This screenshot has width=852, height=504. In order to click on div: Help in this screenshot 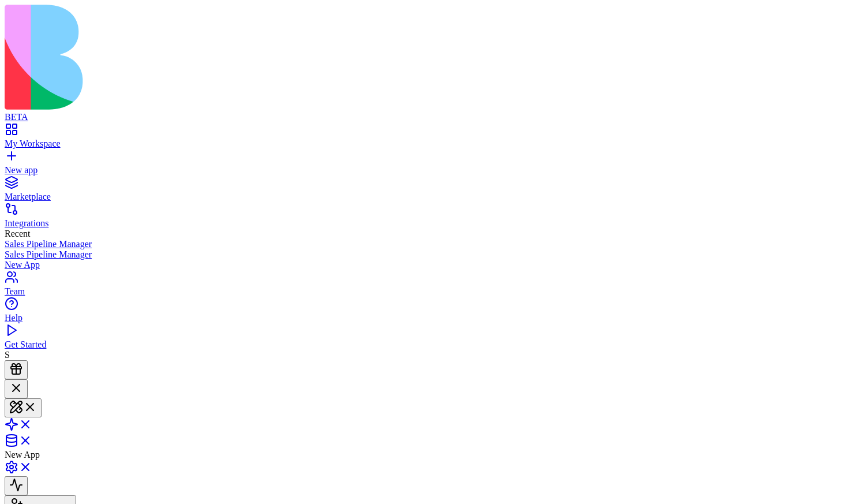, I will do `click(426, 318)`.